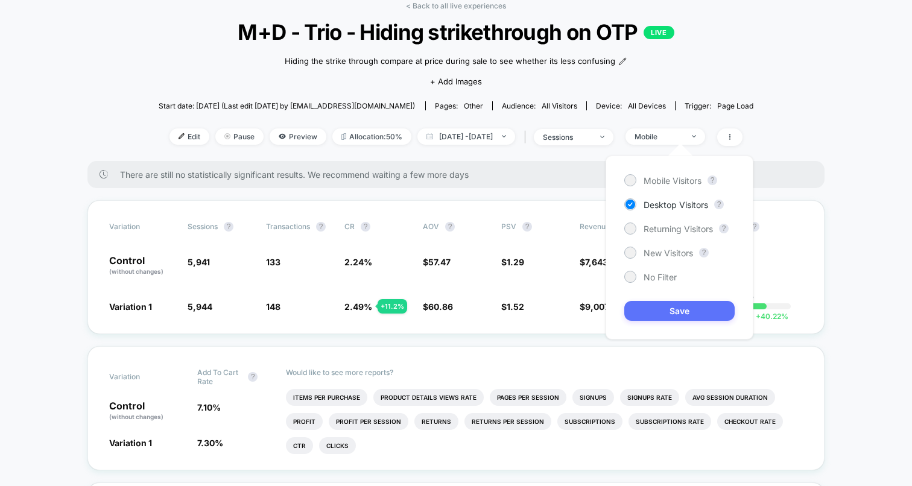  Describe the element at coordinates (770, 227) in the screenshot. I see `span: CI` at that location.